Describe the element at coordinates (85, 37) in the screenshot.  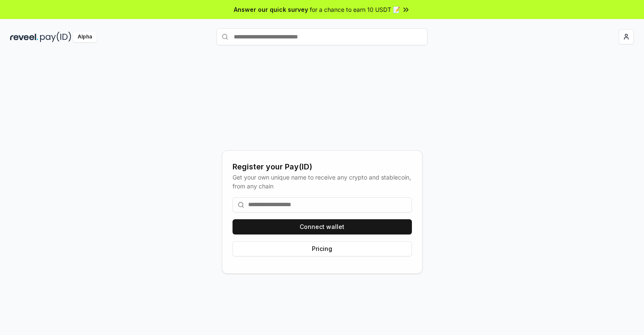
I see `div: Alpha` at that location.